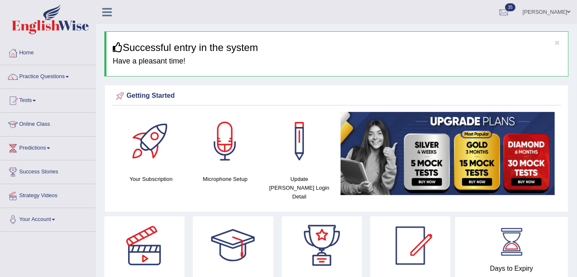  I want to click on a: Your Account, so click(48, 218).